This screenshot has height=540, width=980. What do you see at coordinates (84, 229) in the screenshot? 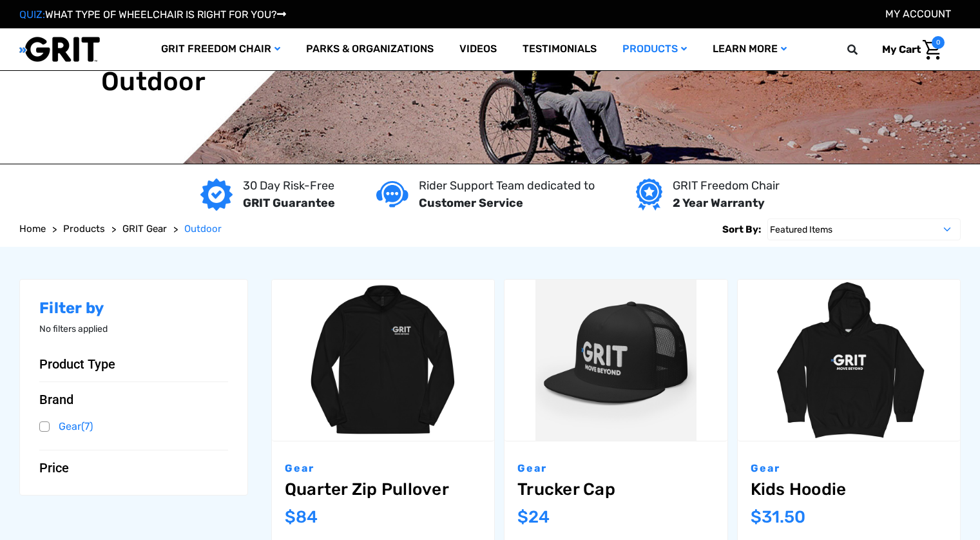
I see `span: Products` at bounding box center [84, 229].